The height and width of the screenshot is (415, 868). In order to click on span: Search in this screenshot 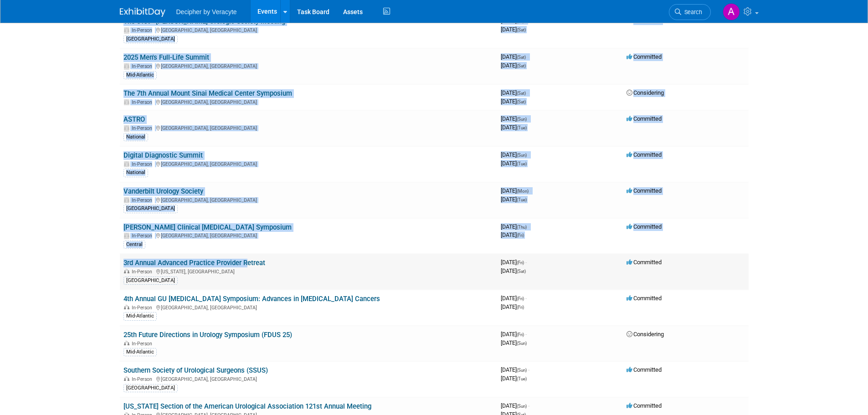, I will do `click(692, 12)`.